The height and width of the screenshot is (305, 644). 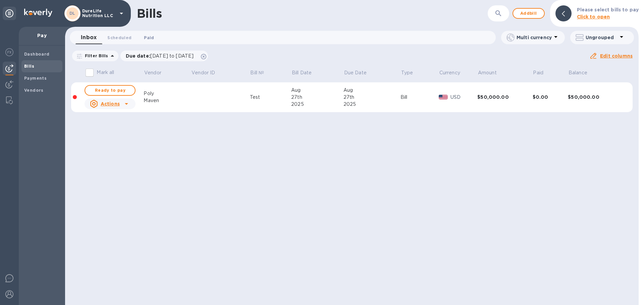 I want to click on p: Bill №, so click(x=257, y=73).